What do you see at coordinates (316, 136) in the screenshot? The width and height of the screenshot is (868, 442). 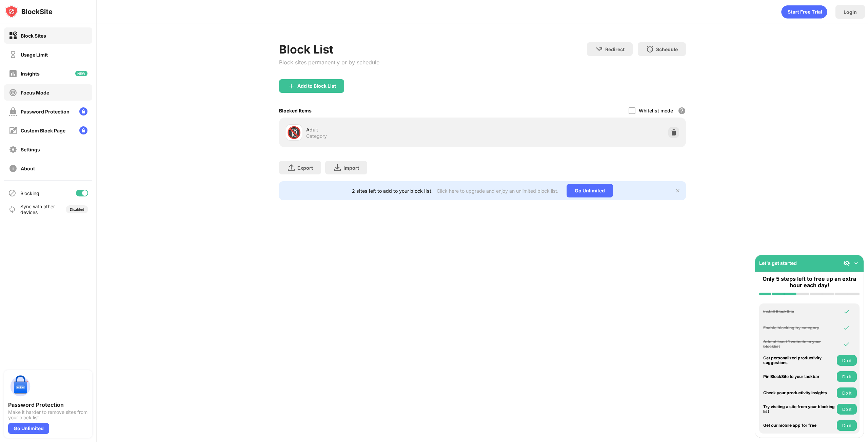 I see `div: Category` at bounding box center [316, 136].